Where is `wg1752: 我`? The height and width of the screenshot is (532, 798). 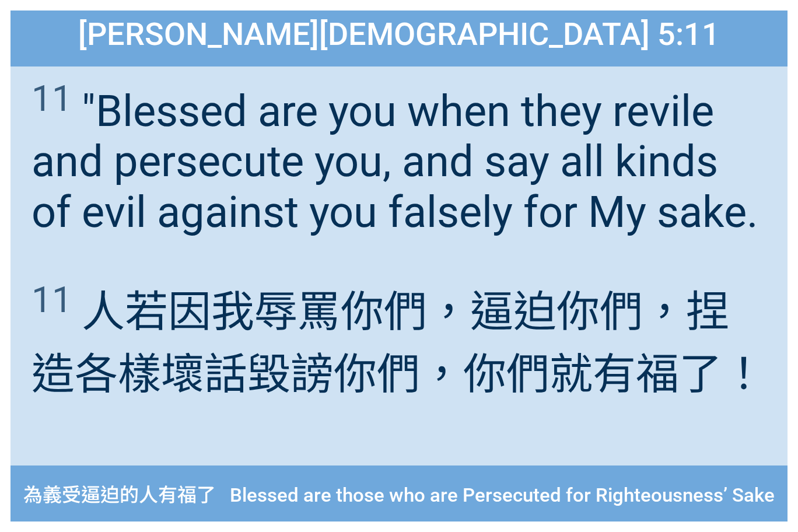
wg1752: 我 is located at coordinates (398, 343).